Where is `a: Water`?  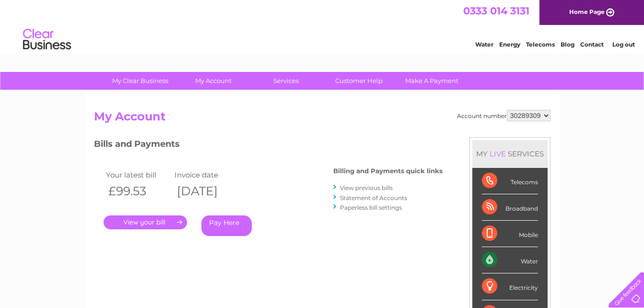 a: Water is located at coordinates (484, 44).